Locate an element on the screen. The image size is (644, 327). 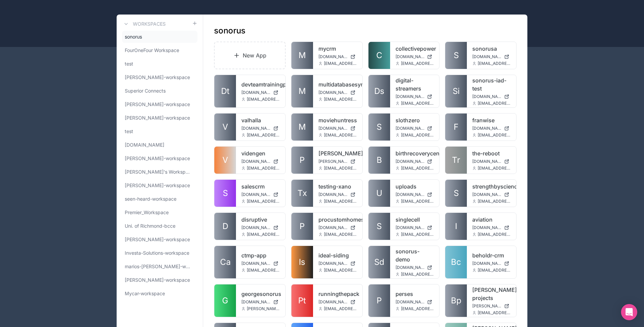
span: V is located at coordinates (225, 160).